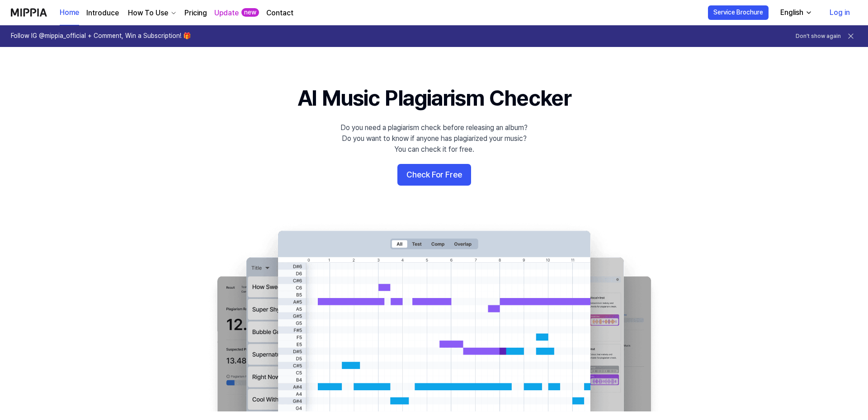 This screenshot has height=420, width=868. I want to click on button: Don't show again, so click(819, 37).